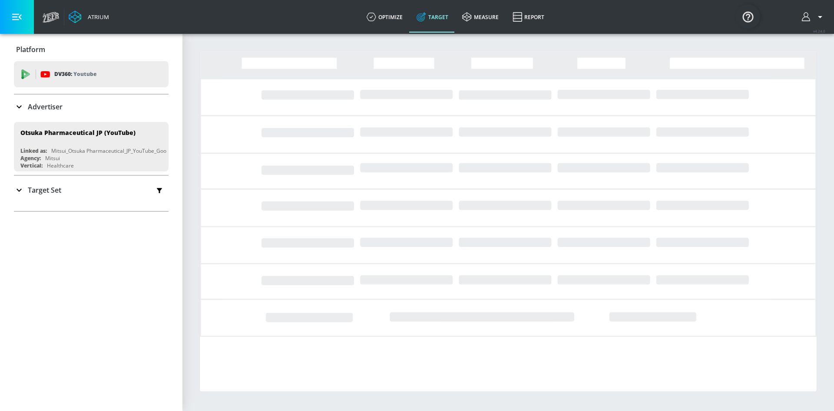  Describe the element at coordinates (60, 166) in the screenshot. I see `div: Healthcare` at that location.